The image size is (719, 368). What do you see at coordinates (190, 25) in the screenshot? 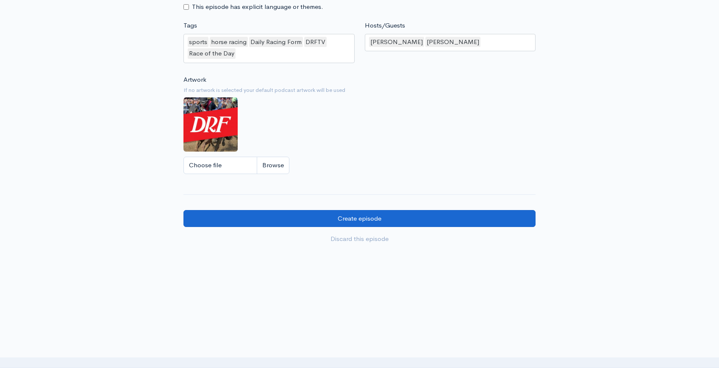
I see `label: Tags` at bounding box center [190, 25].